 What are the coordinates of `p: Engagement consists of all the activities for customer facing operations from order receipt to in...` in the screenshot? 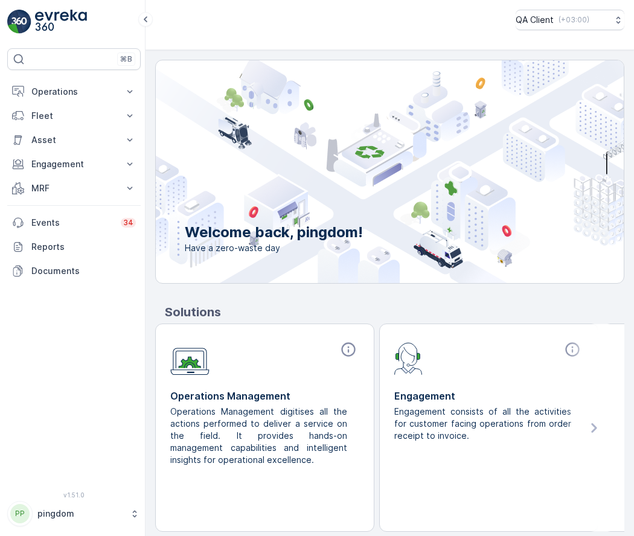 It's located at (484, 424).